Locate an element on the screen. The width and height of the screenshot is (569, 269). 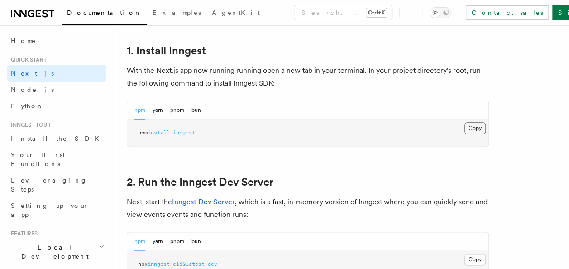
span: Setting up your app is located at coordinates (50, 210).